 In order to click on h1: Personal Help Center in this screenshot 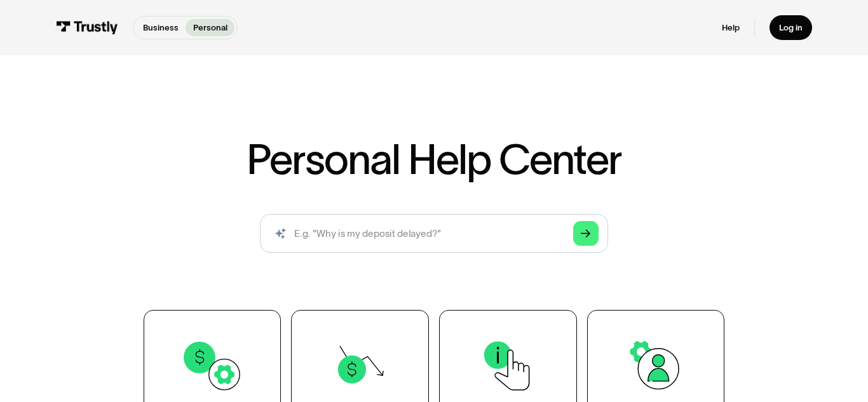, I will do `click(434, 160)`.